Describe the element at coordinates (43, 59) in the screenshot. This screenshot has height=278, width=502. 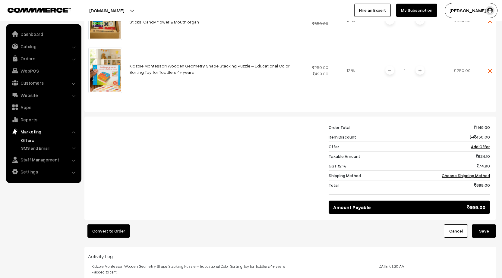
I see `a: Orders` at that location.